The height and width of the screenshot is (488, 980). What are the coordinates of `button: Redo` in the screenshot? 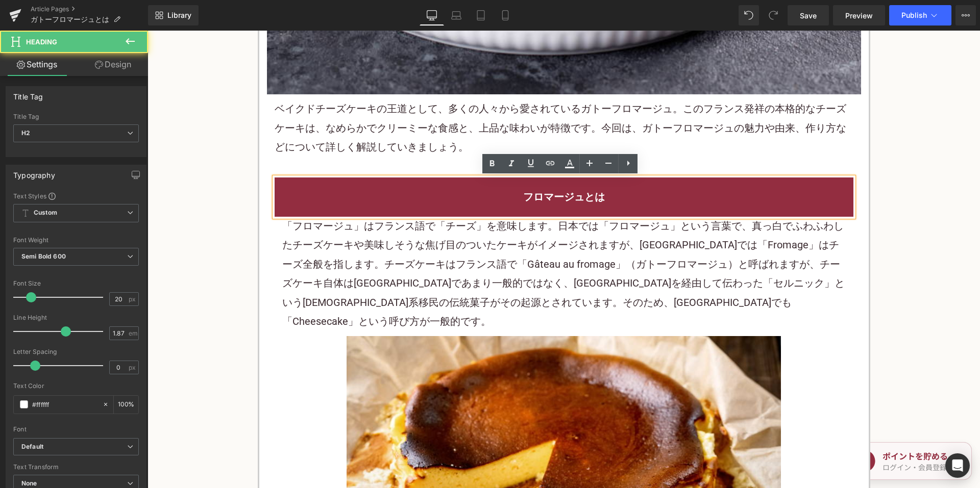 It's located at (773, 15).